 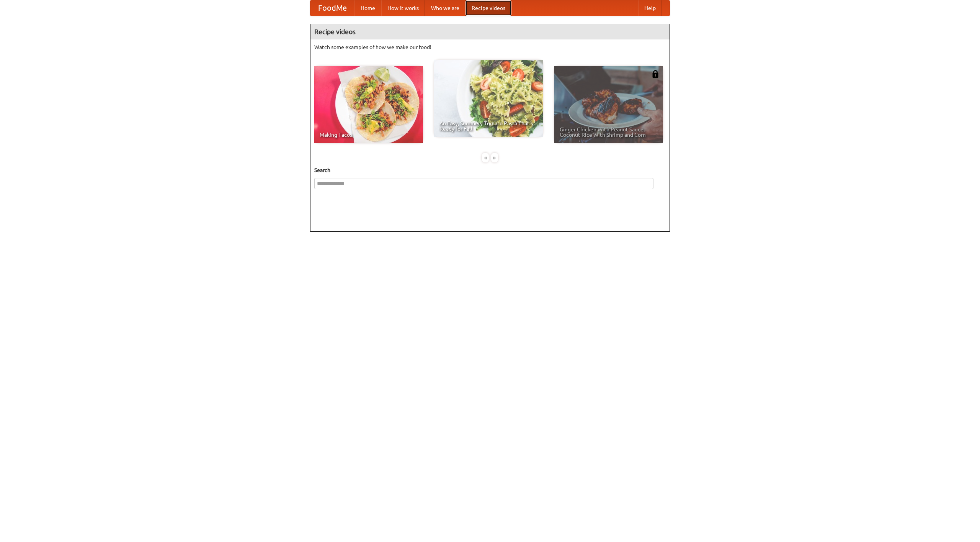 I want to click on p: Watch some examples of how we make our food!, so click(x=490, y=47).